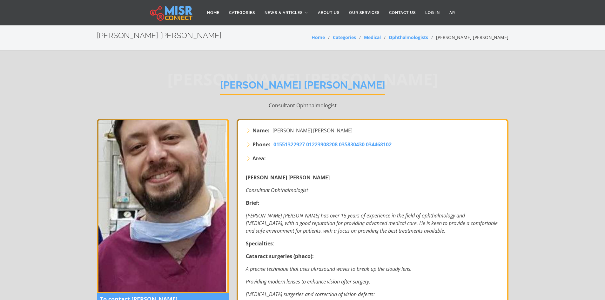 The width and height of the screenshot is (605, 300). Describe the element at coordinates (259, 158) in the screenshot. I see `strong: Area:` at that location.